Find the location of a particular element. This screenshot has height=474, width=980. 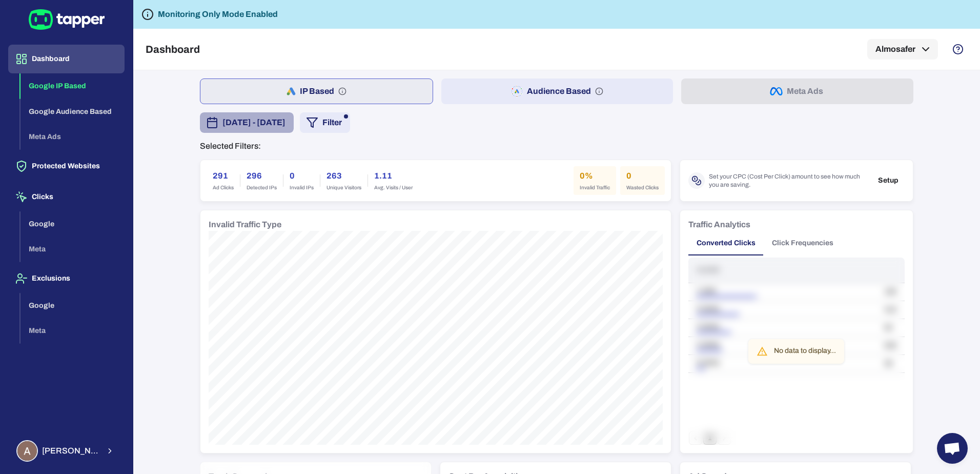

h6: 263 is located at coordinates (344, 176).